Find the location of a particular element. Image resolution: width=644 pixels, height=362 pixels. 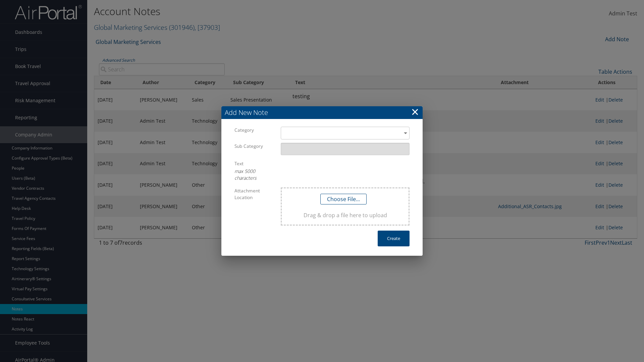

em: max 5000 characters is located at coordinates (245, 174).